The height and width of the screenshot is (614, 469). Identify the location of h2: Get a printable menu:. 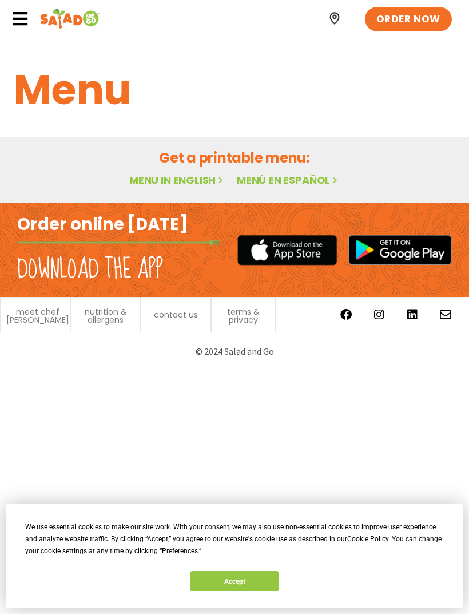
(235, 157).